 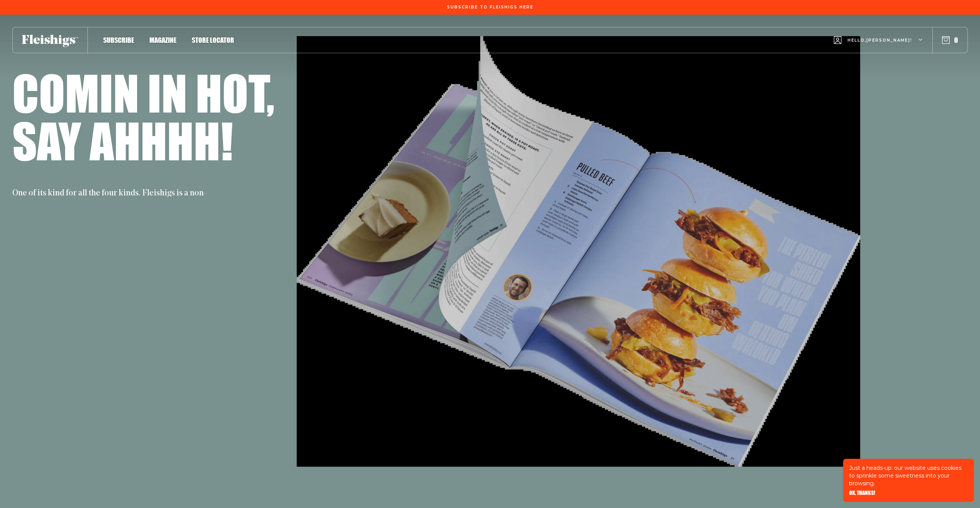 What do you see at coordinates (490, 7) in the screenshot?
I see `span: Subscribe To Fleishigs Here` at bounding box center [490, 7].